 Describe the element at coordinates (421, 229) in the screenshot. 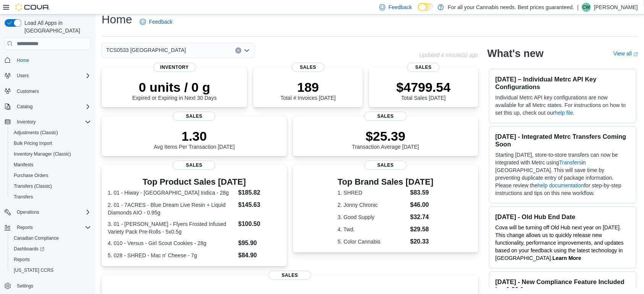

I see `dd: $29.58` at that location.